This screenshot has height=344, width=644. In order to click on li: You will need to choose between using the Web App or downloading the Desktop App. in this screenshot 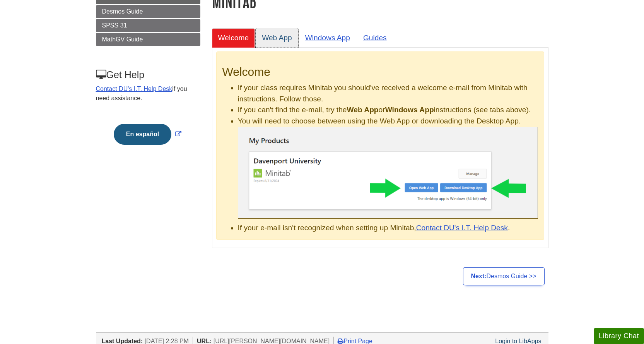, I will do `click(388, 167)`.